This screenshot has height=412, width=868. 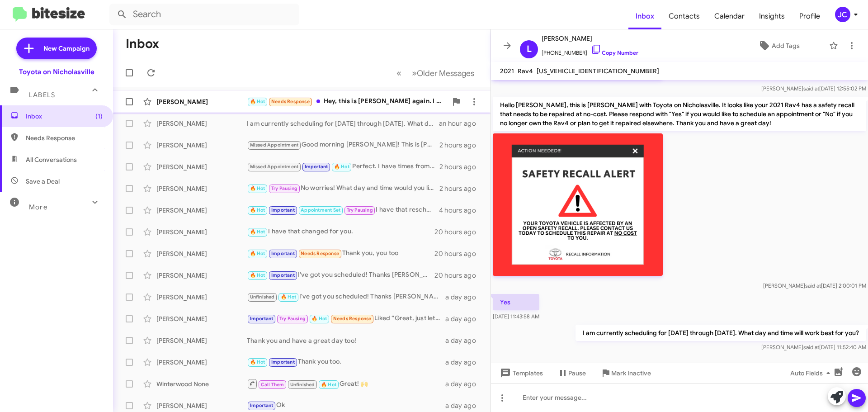 What do you see at coordinates (346, 341) in the screenshot?
I see `div: Thank you and have a great day too!` at bounding box center [346, 341].